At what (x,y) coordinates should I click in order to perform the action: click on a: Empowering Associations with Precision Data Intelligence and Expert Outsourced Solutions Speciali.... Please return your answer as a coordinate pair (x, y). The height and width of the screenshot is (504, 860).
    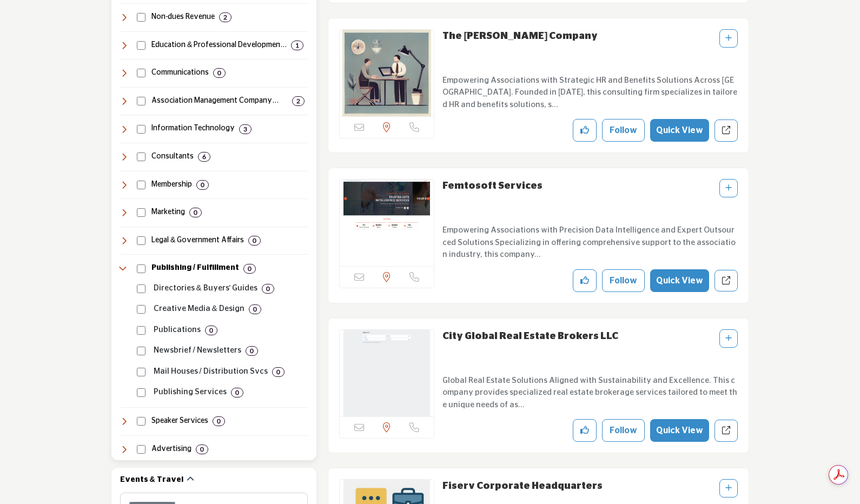
    Looking at the image, I should click on (589, 239).